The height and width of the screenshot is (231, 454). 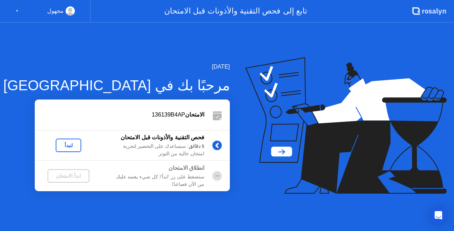 What do you see at coordinates (68, 145) in the screenshot?
I see `button: لنبدأ` at bounding box center [68, 145].